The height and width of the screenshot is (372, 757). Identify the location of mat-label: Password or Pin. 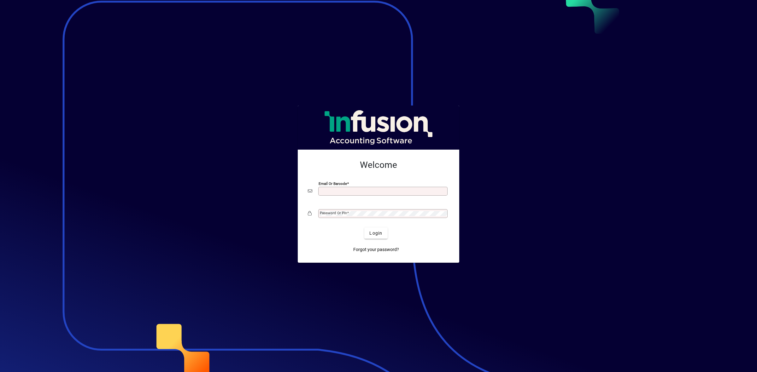
(333, 213).